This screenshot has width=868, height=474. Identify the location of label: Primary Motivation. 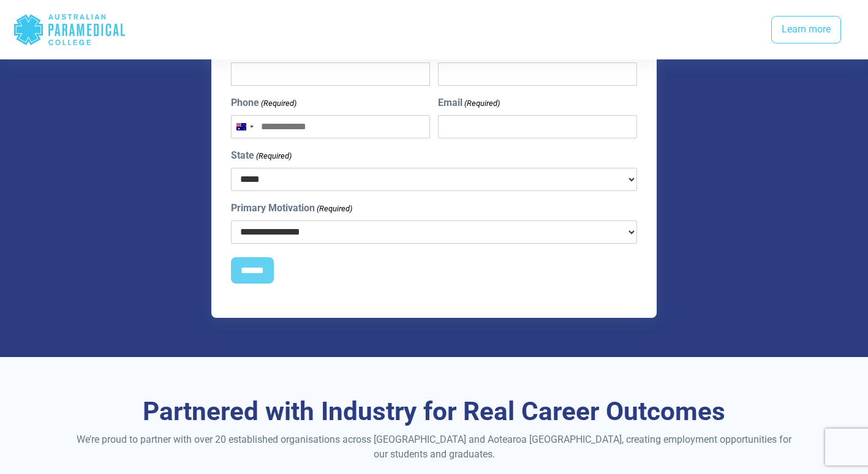
(291, 209).